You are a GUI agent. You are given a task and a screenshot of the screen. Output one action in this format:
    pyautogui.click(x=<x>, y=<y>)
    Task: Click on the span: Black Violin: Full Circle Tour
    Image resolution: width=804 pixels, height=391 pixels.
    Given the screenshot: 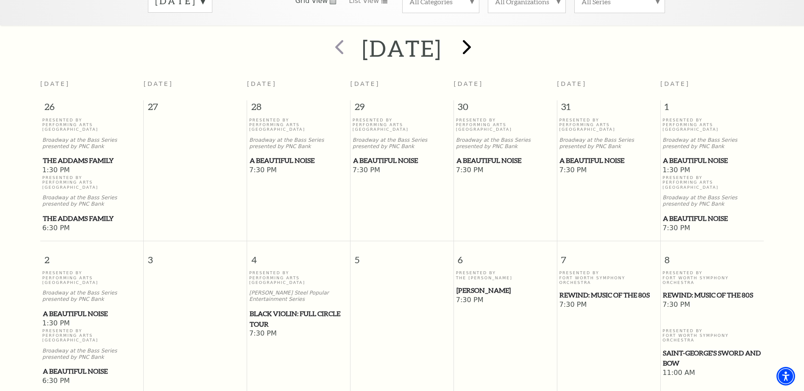 What is the action you would take?
    pyautogui.click(x=298, y=319)
    